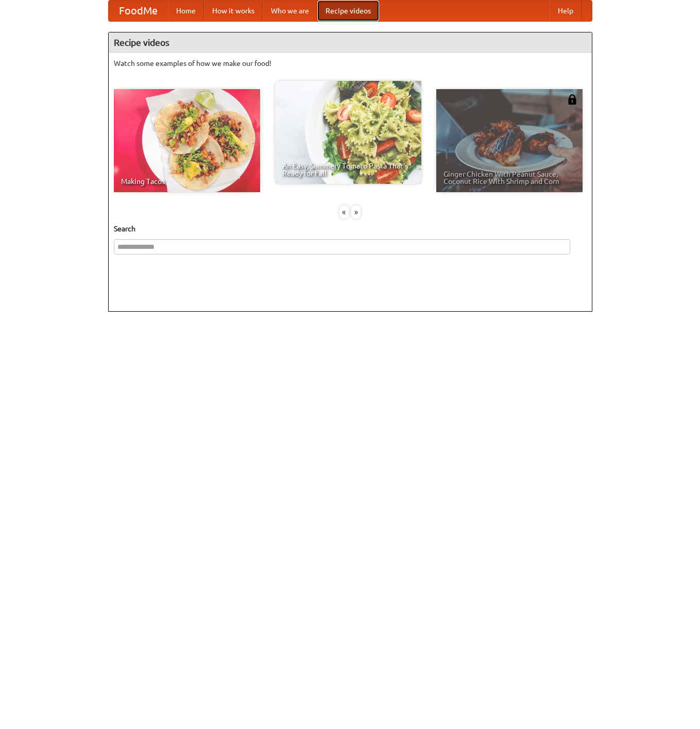  Describe the element at coordinates (290, 11) in the screenshot. I see `a: Who we are` at that location.